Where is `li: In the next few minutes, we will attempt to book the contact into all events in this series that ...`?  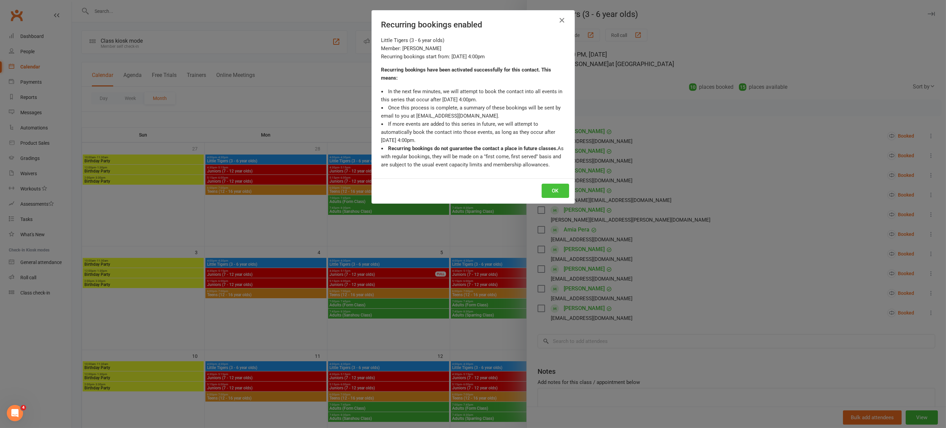 li: In the next few minutes, we will attempt to book the contact into all events in this series that ... is located at coordinates (473, 96).